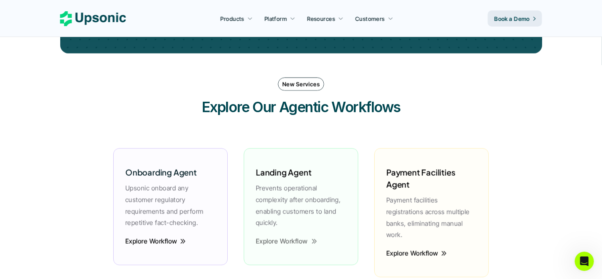 The height and width of the screenshot is (279, 602). What do you see at coordinates (161, 172) in the screenshot?
I see `h6: Onboarding Agent` at bounding box center [161, 172].